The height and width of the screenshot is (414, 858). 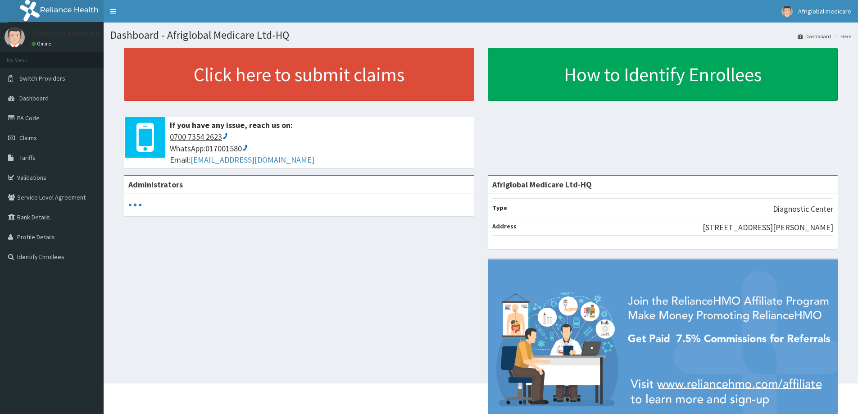 What do you see at coordinates (28, 138) in the screenshot?
I see `span: Claims` at bounding box center [28, 138].